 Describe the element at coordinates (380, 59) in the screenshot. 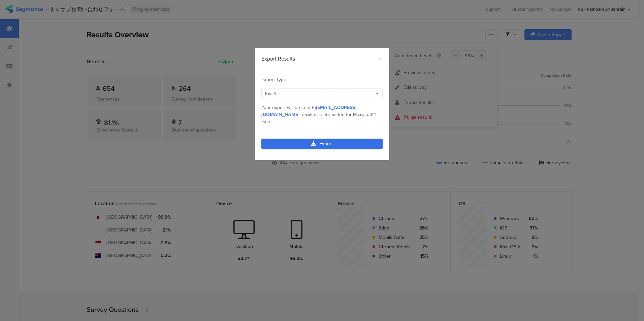

I see `button: Close` at that location.